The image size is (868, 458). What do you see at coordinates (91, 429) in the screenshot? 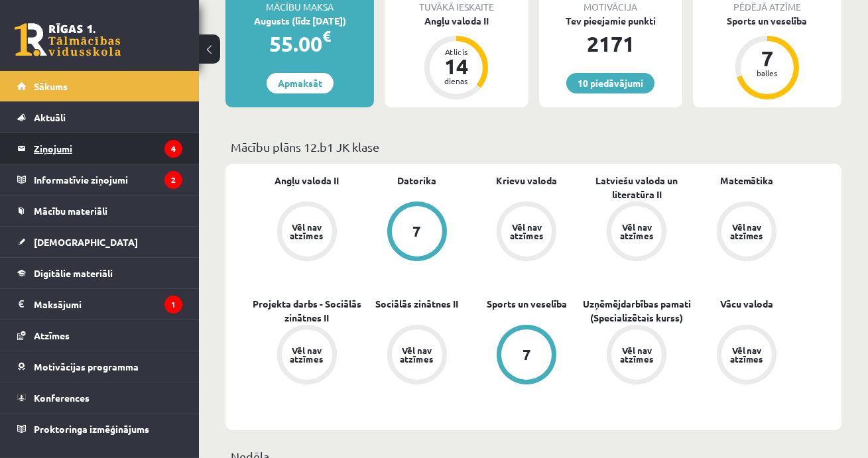
I see `span: Proktoringa izmēģinājums` at bounding box center [91, 429].